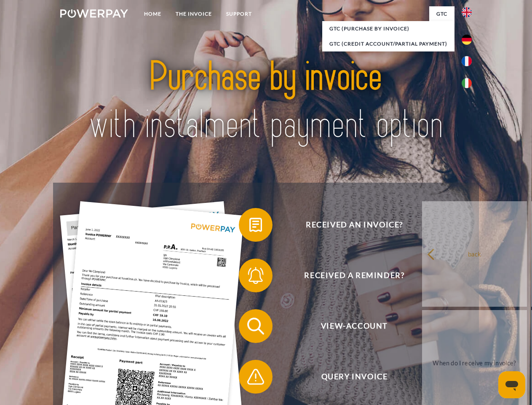  Describe the element at coordinates (475, 362) in the screenshot. I see `div: When do I receive my invoice?` at that location.